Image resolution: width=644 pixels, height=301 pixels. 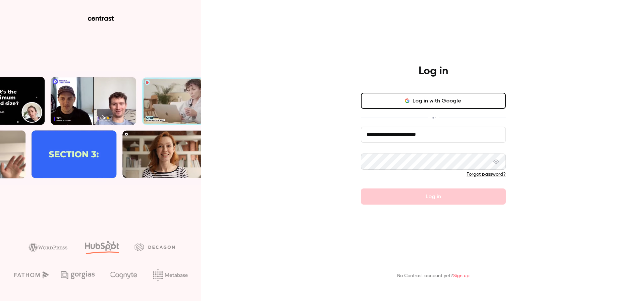 What do you see at coordinates (433, 71) in the screenshot?
I see `h4: Log in` at bounding box center [433, 71].